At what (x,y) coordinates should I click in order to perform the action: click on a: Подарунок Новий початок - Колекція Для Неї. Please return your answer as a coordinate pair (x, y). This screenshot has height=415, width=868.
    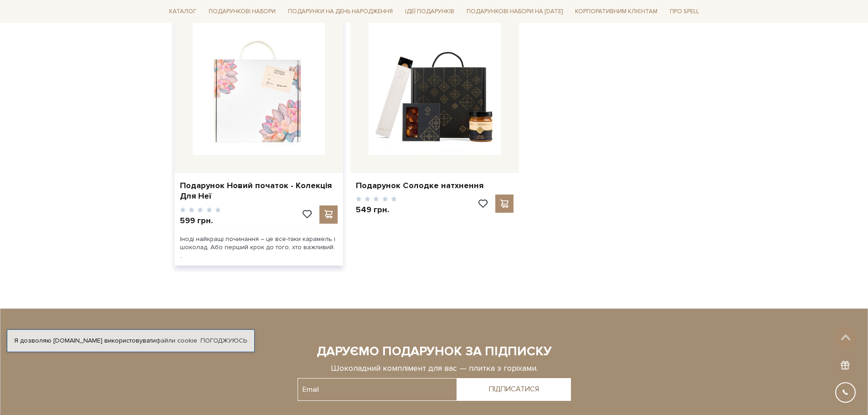
    Looking at the image, I should click on (259, 191).